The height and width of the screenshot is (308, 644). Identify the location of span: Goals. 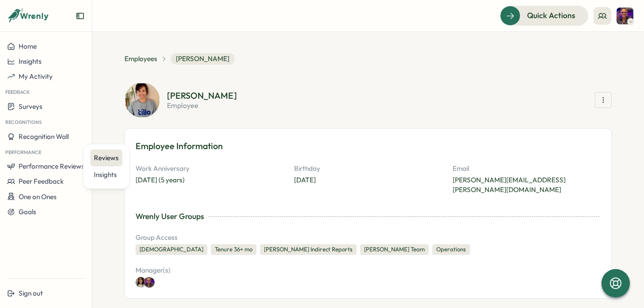
(28, 211).